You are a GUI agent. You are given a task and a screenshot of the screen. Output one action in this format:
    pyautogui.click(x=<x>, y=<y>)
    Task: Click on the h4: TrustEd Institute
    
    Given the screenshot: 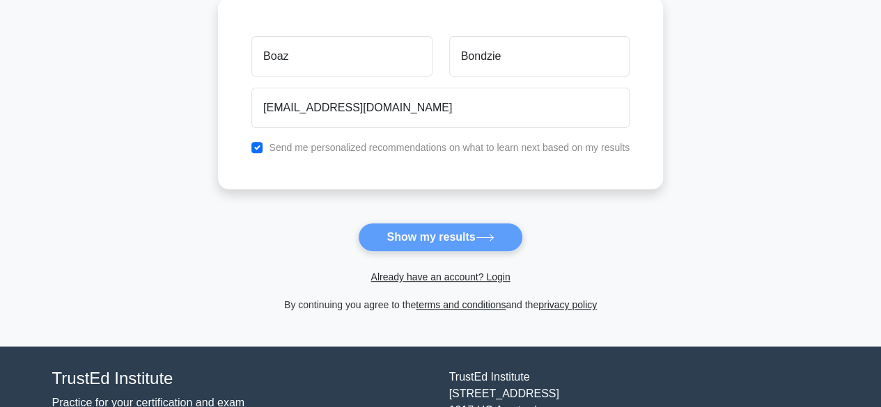 What is the action you would take?
    pyautogui.click(x=242, y=379)
    